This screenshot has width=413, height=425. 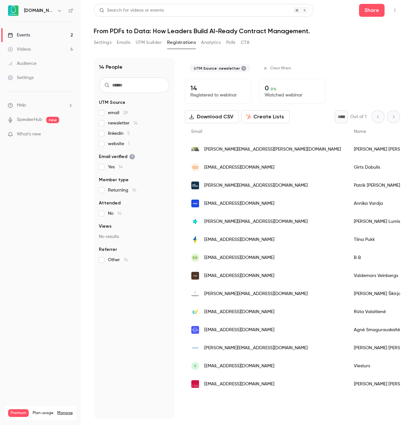 I want to click on span: Email verified, so click(x=117, y=157).